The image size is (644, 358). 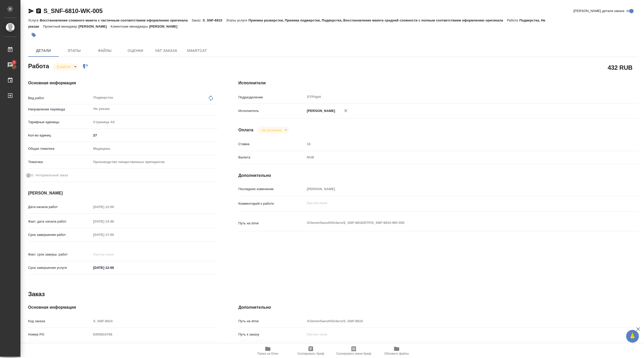 What do you see at coordinates (214, 20) in the screenshot?
I see `p: S_SNF-6810` at bounding box center [214, 20].